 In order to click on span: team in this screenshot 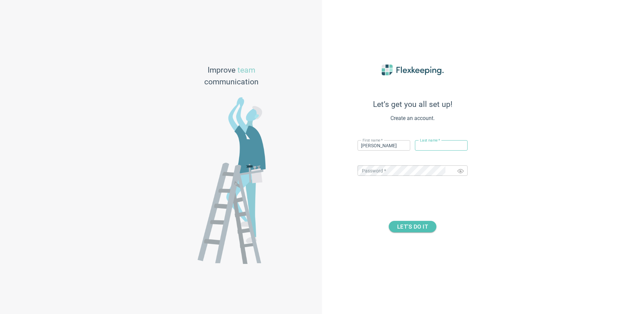, I will do `click(246, 70)`.